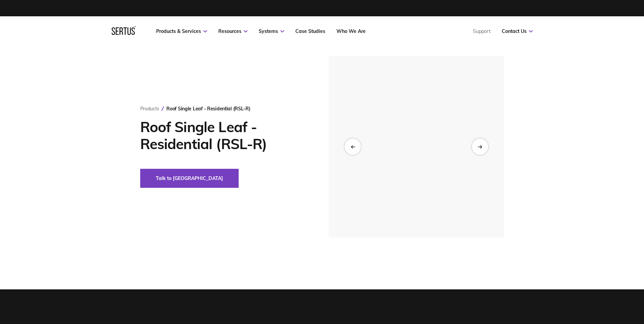  I want to click on a: Case Studies, so click(310, 31).